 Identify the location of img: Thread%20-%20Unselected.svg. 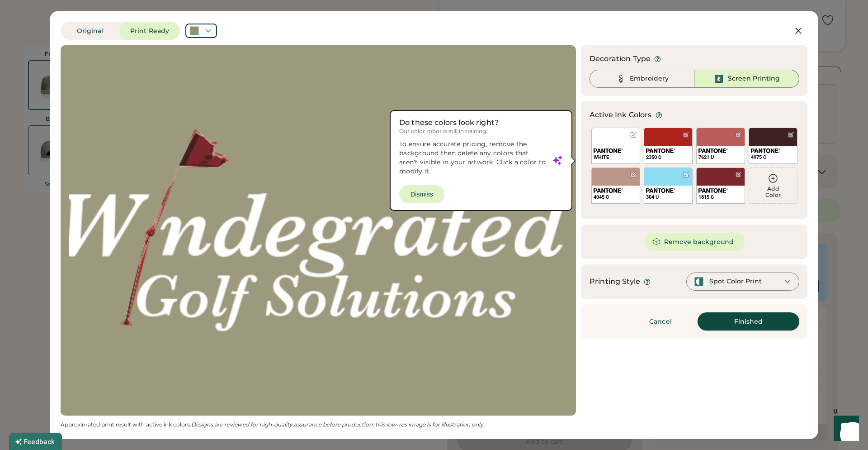
(621, 79).